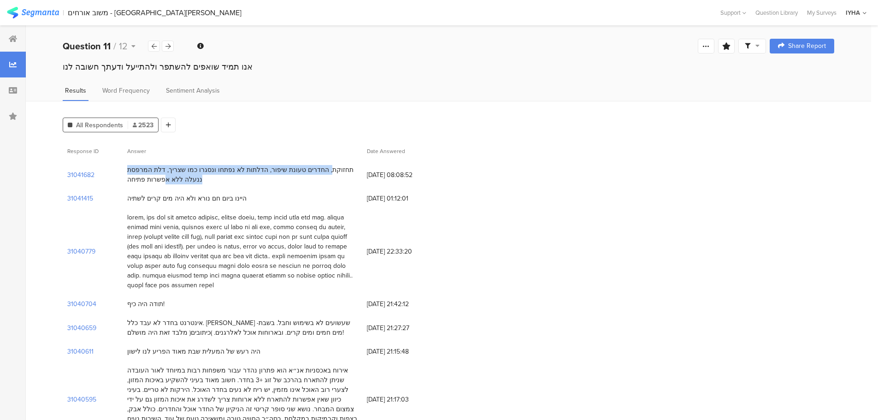 Image resolution: width=878 pixels, height=420 pixels. What do you see at coordinates (193, 90) in the screenshot?
I see `span: Sentiment Analysis` at bounding box center [193, 90].